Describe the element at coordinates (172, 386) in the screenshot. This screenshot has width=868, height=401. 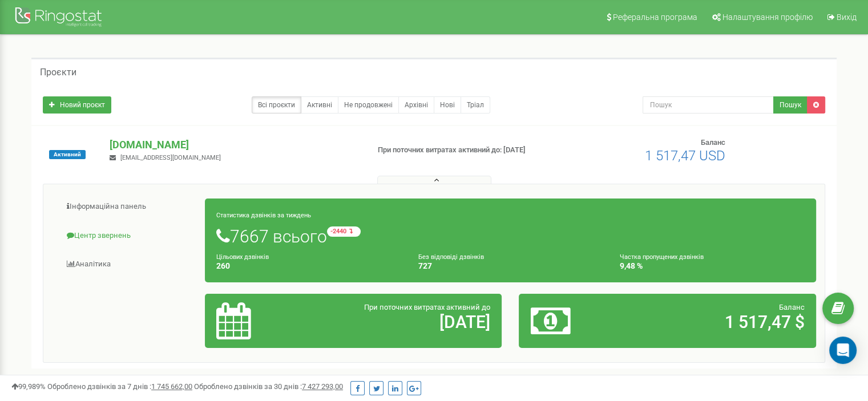
I see `u: 1 745 662,00` at that location.